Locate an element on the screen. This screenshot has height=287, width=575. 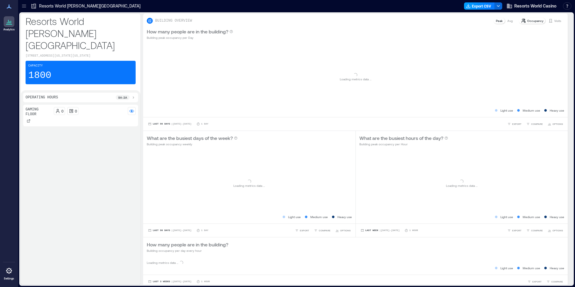
p: Building occupancy per day every hour is located at coordinates (187, 250).